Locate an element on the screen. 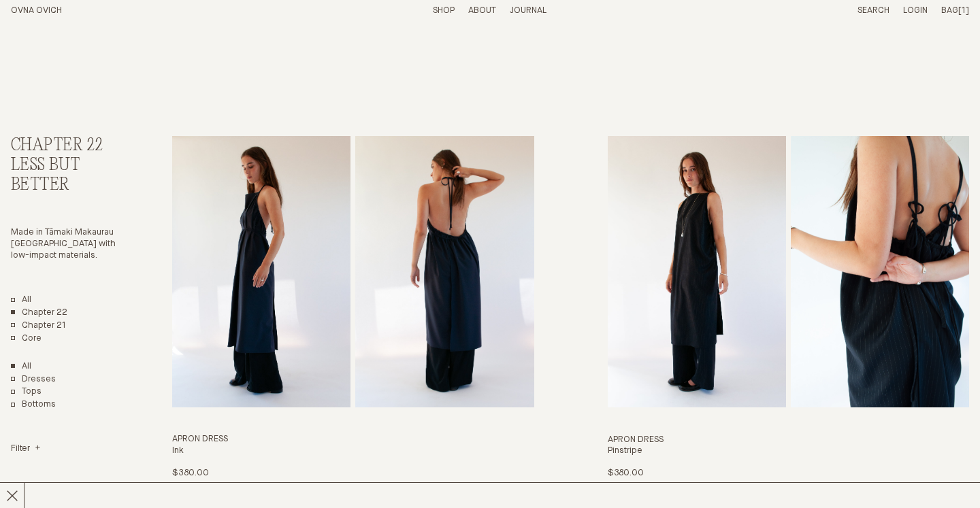 The height and width of the screenshot is (508, 980). a: Bottoms is located at coordinates (33, 405).